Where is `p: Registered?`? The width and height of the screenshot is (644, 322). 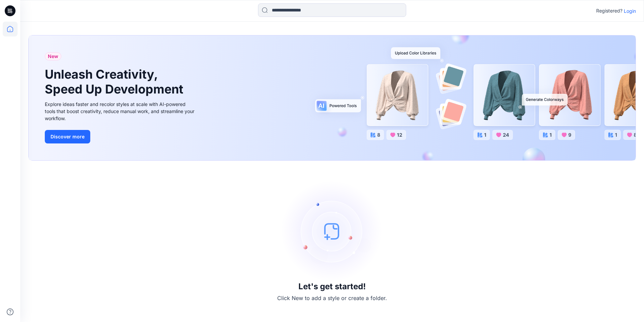
p: Registered? is located at coordinates (610, 10).